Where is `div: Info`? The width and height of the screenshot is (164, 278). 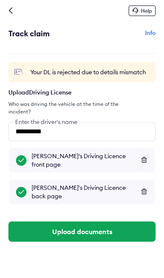
div: Info is located at coordinates (120, 37).